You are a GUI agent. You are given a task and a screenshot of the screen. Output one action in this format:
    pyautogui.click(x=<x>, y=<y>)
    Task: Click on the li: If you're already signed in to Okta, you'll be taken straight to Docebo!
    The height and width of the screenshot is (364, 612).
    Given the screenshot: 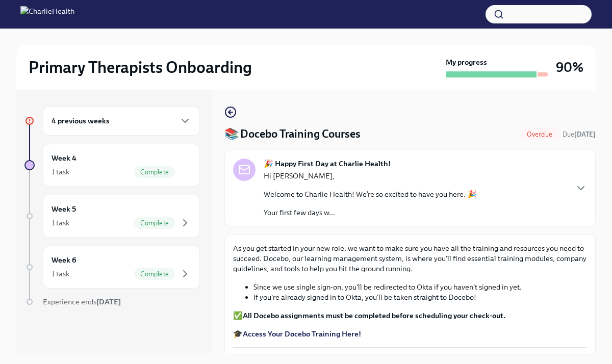 What is the action you would take?
    pyautogui.click(x=420, y=298)
    